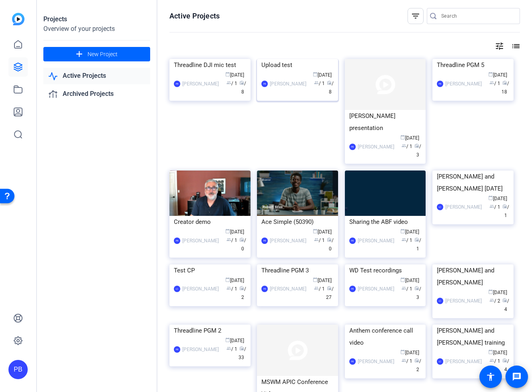 The image size is (532, 392). What do you see at coordinates (516, 376) in the screenshot?
I see `mat-icon: message` at bounding box center [516, 376].